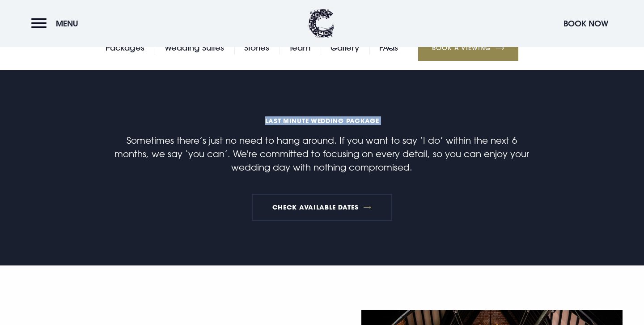 The image size is (644, 325). Describe the element at coordinates (57, 23) in the screenshot. I see `button: Menu` at that location.